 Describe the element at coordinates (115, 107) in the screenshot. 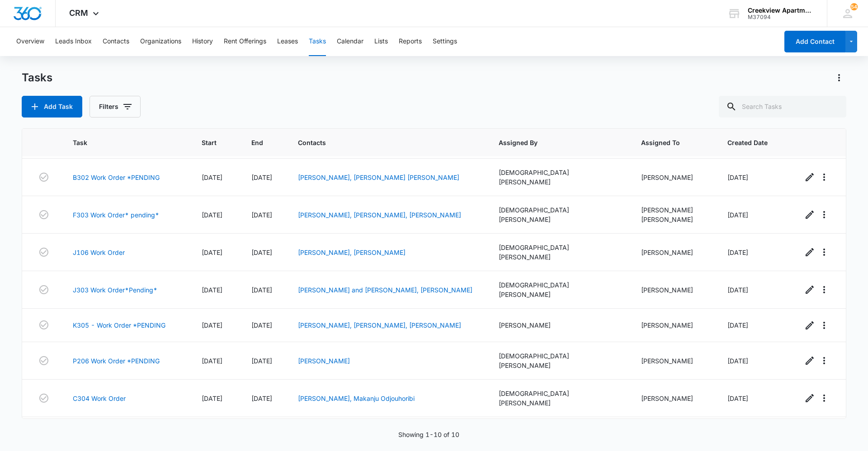

I see `button: Filters` at that location.